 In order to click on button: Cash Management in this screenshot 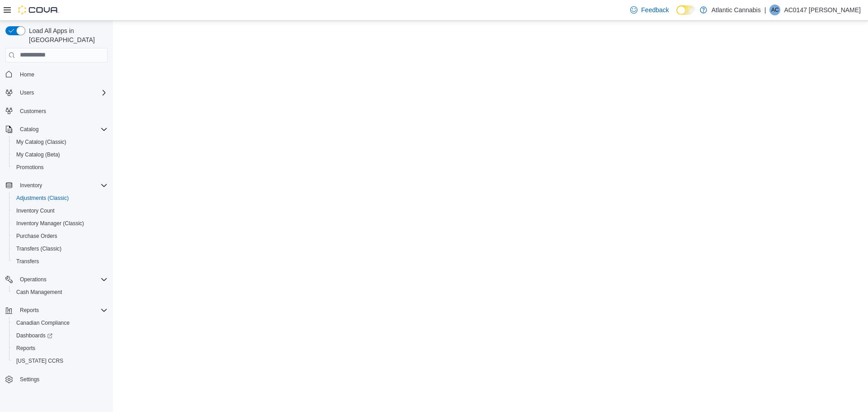, I will do `click(60, 293)`.